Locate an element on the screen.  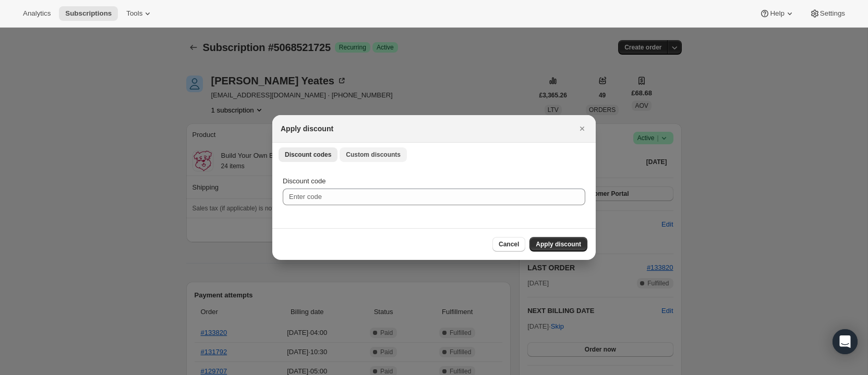
button: Custom discounts is located at coordinates (373, 155).